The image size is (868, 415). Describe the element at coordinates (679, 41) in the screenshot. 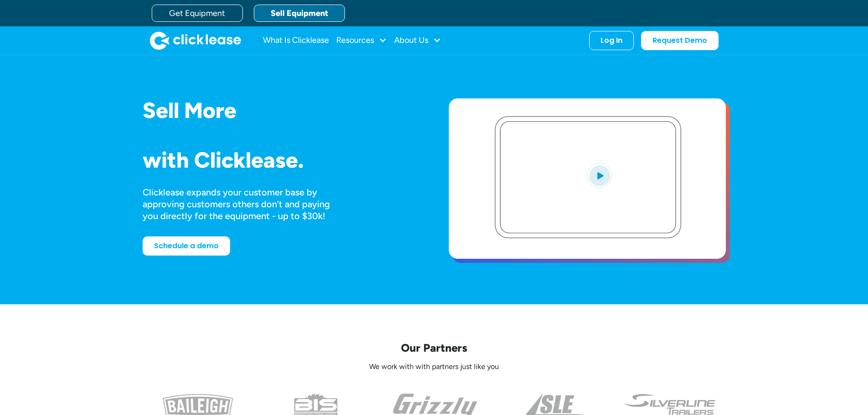

I see `a: Request Demo` at that location.